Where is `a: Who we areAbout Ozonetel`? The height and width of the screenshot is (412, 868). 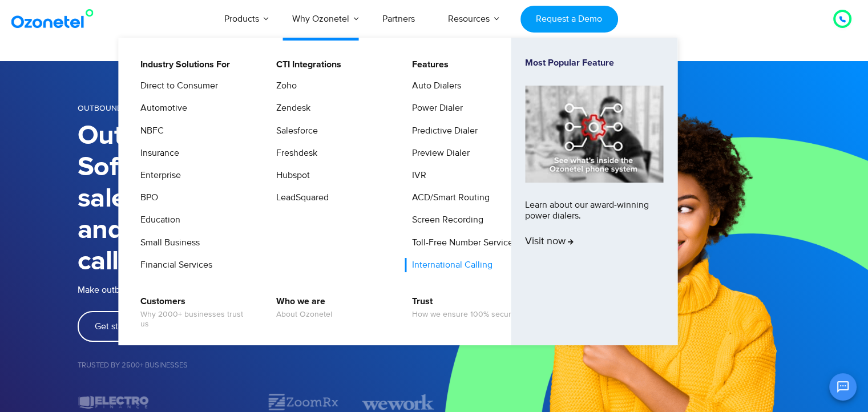
a: Who we areAbout Ozonetel is located at coordinates (301, 308).